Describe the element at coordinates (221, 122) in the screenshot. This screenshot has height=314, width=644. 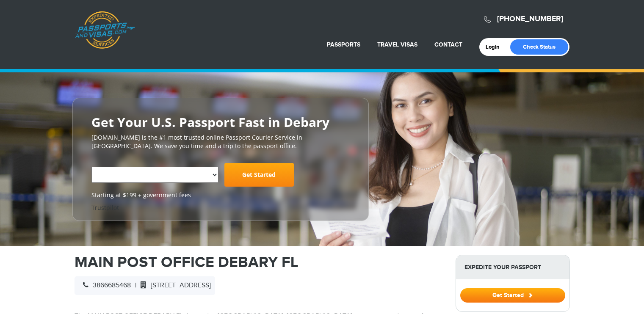
I see `h2: Get Your U.S. Passport Fast in Debary` at that location.